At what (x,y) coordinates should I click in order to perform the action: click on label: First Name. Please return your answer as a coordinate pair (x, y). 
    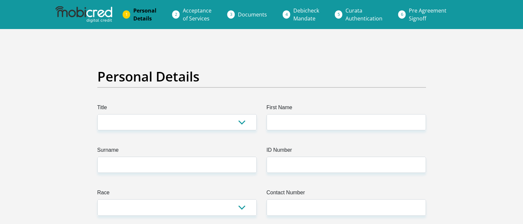
    Looking at the image, I should click on (346, 109).